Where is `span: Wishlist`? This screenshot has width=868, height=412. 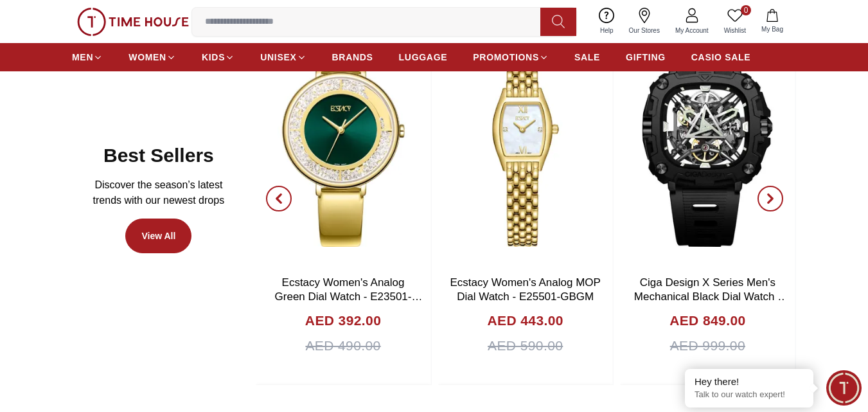
span: Wishlist is located at coordinates (735, 30).